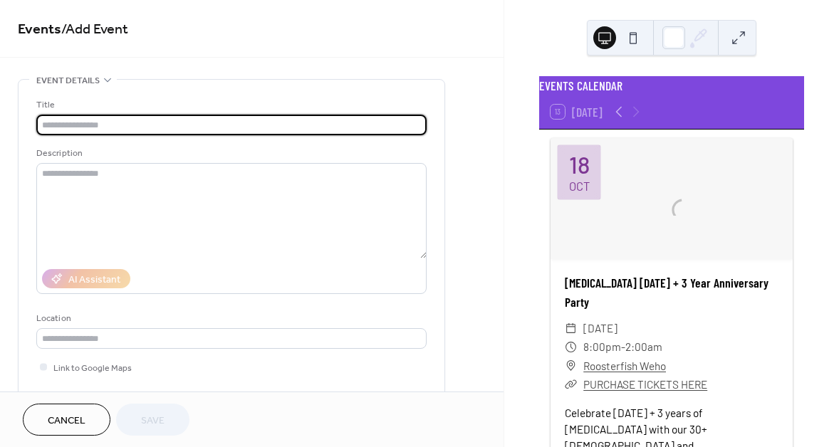 This screenshot has width=839, height=447. Describe the element at coordinates (579, 186) in the screenshot. I see `div: Oct` at that location.